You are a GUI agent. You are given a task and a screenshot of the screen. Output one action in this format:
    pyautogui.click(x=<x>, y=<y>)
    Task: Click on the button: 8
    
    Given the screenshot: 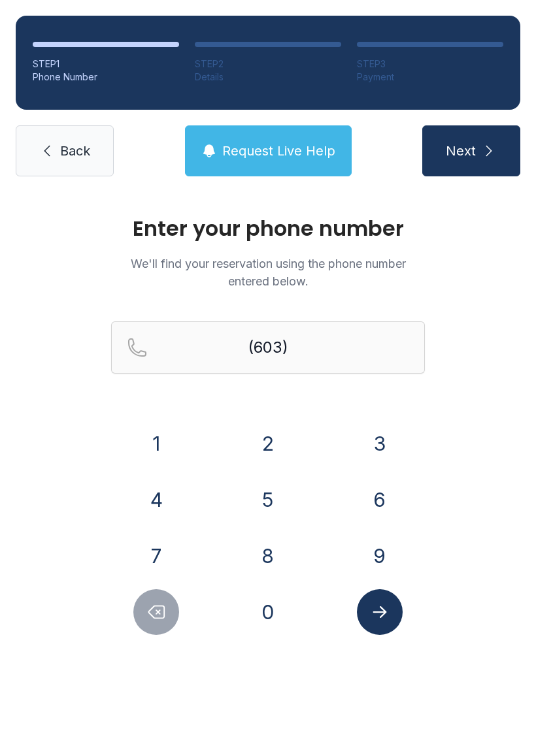 What is the action you would take?
    pyautogui.click(x=268, y=556)
    